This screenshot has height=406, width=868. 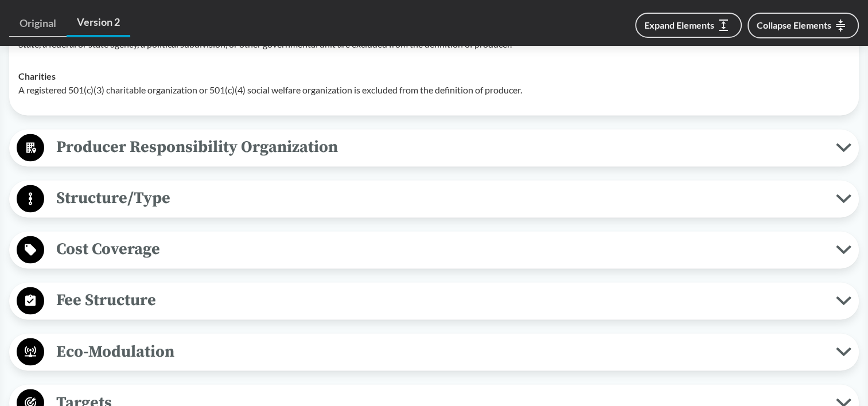 What do you see at coordinates (434, 198) in the screenshot?
I see `button: Structure/Type` at bounding box center [434, 198].